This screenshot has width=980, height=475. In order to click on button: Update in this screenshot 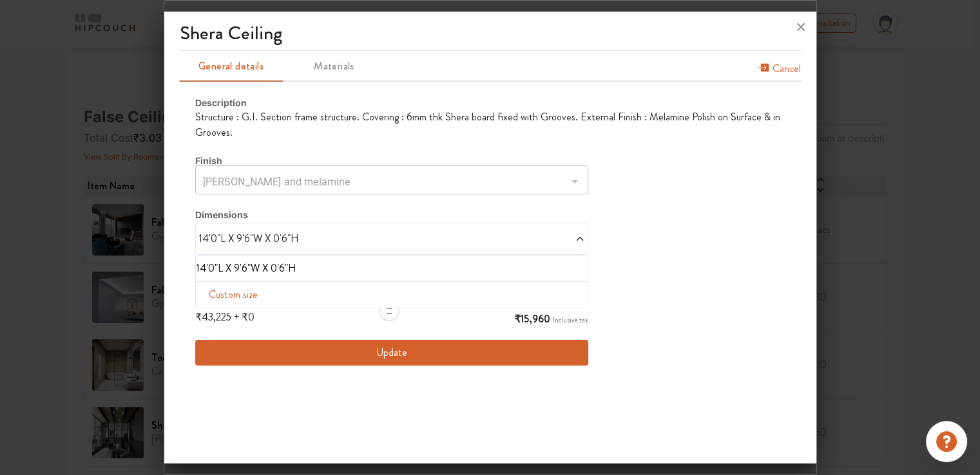, I will do `click(391, 353)`.